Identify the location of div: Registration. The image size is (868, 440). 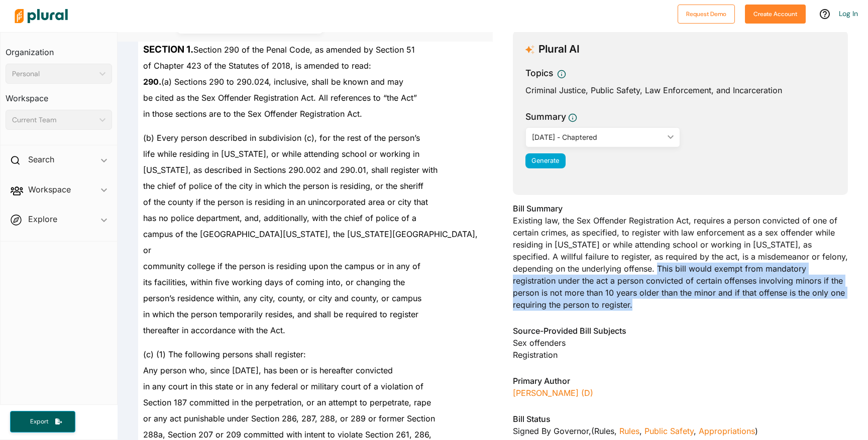
(680, 355).